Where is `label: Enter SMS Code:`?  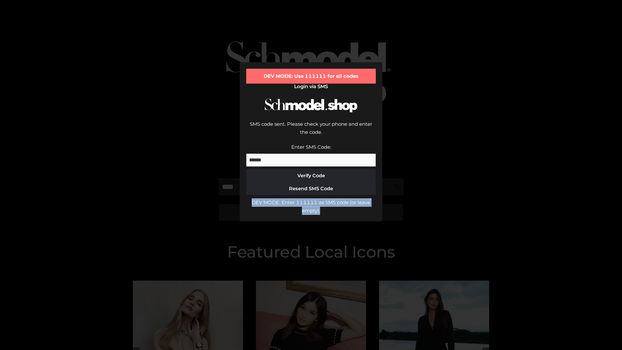 label: Enter SMS Code: is located at coordinates (311, 147).